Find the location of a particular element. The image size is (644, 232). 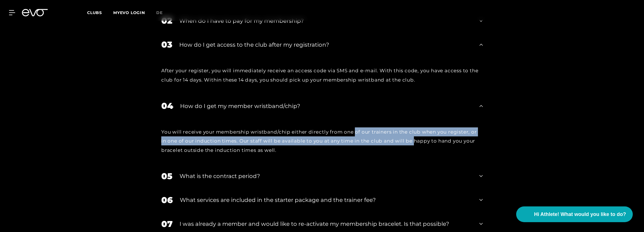

div: 05 is located at coordinates (167, 176).